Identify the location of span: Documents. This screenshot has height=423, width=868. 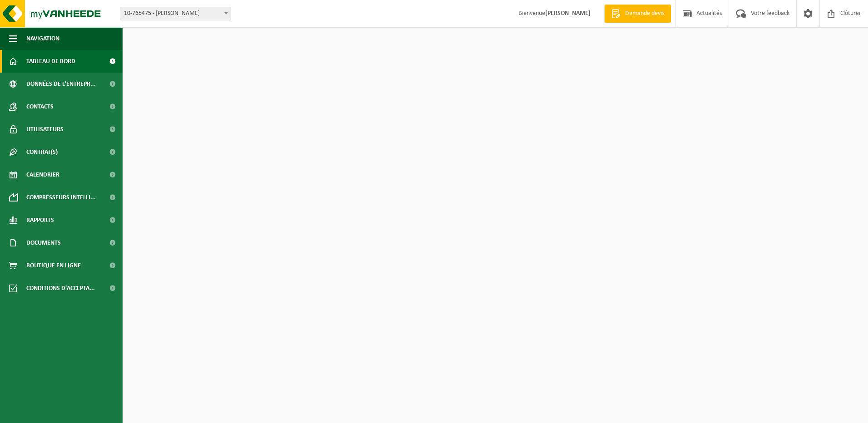
(44, 243).